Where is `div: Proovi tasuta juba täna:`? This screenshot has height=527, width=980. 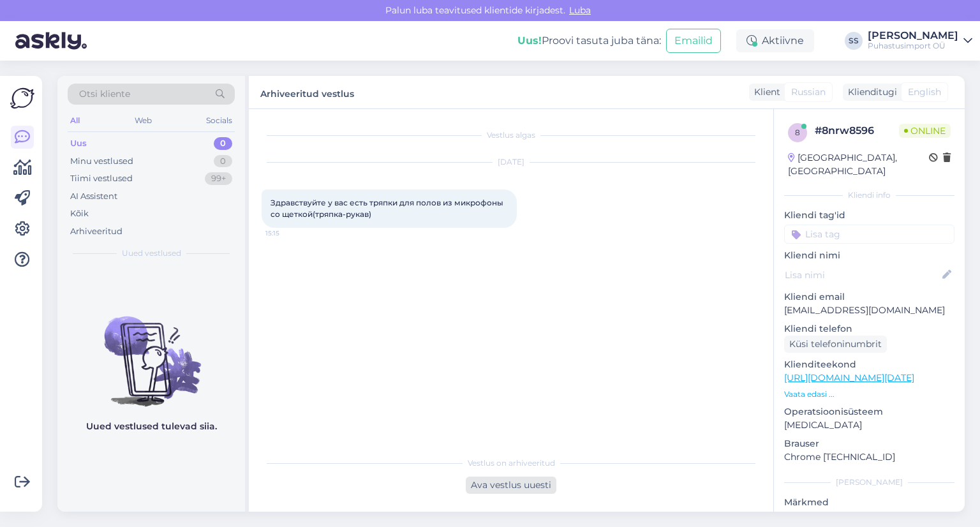 div: Proovi tasuta juba täna: is located at coordinates (589, 41).